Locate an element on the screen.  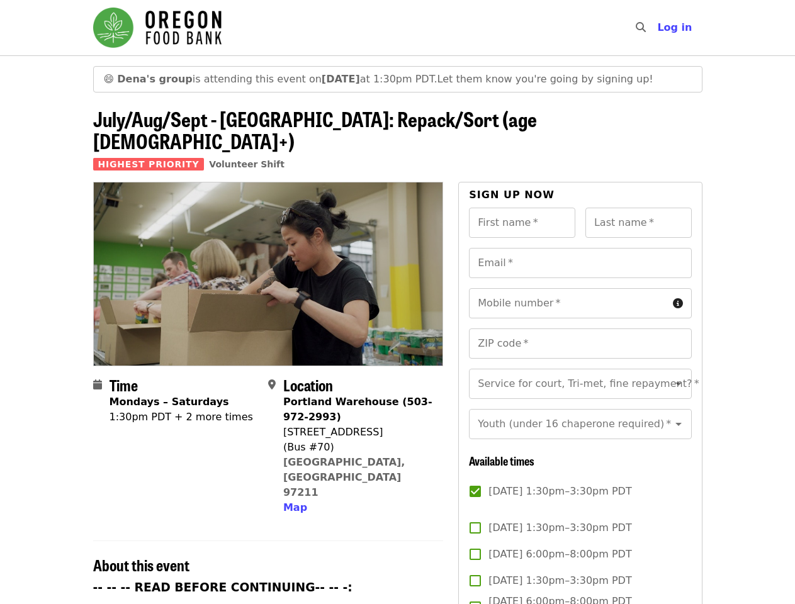
span: Volunteer Shift is located at coordinates (247, 164).